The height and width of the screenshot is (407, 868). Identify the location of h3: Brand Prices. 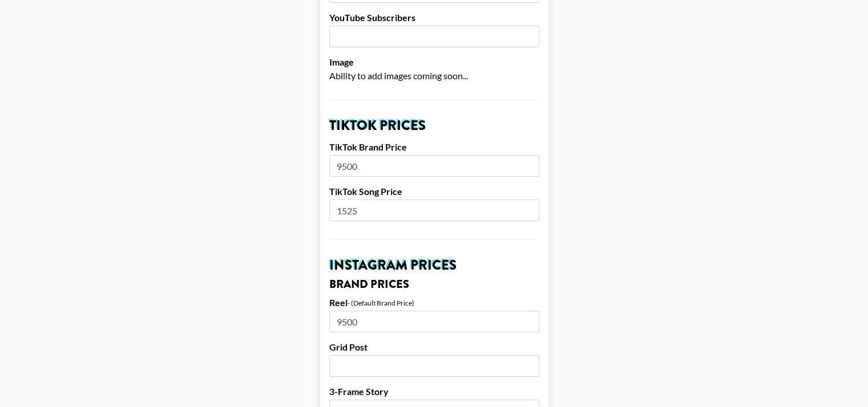
(434, 285).